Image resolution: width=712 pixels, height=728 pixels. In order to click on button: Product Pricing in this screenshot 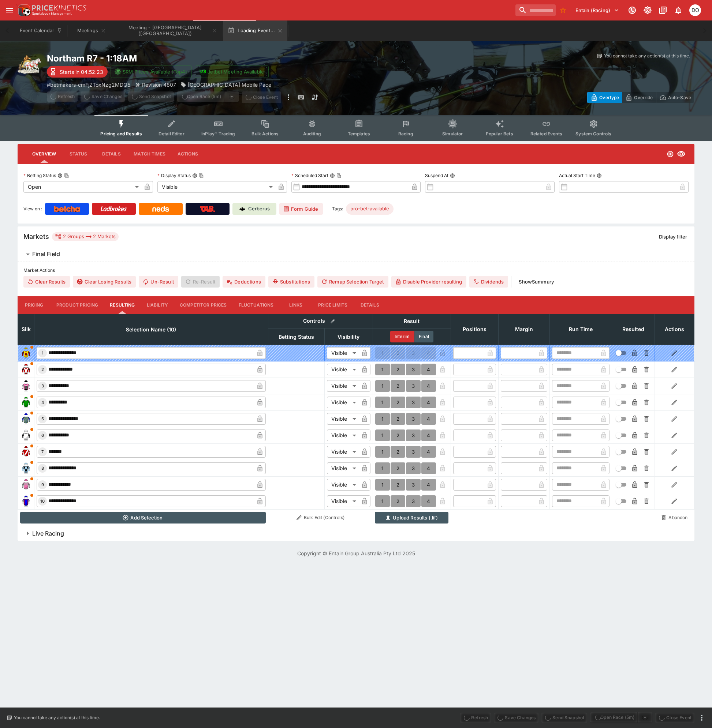, I will do `click(77, 305)`.